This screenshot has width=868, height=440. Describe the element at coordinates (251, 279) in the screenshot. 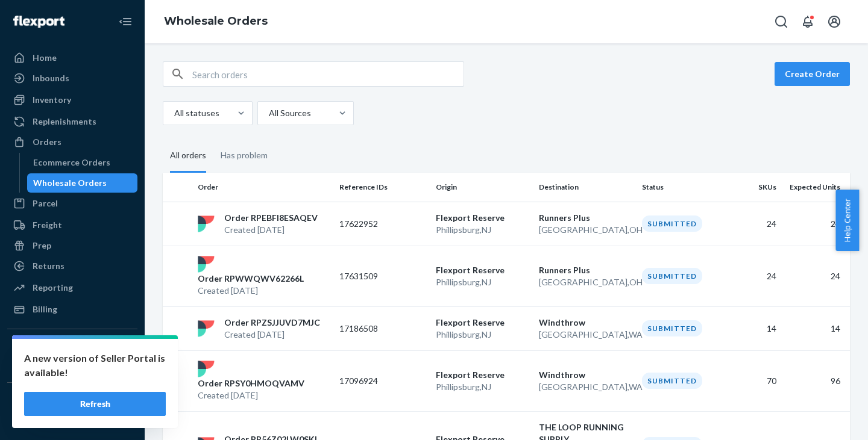

I see `p: Order RPWWQWV62266L` at that location.